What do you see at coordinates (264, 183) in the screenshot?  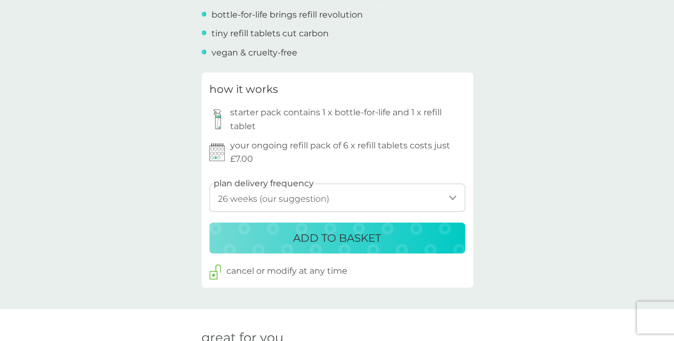 I see `label: plan delivery frequency` at bounding box center [264, 183].